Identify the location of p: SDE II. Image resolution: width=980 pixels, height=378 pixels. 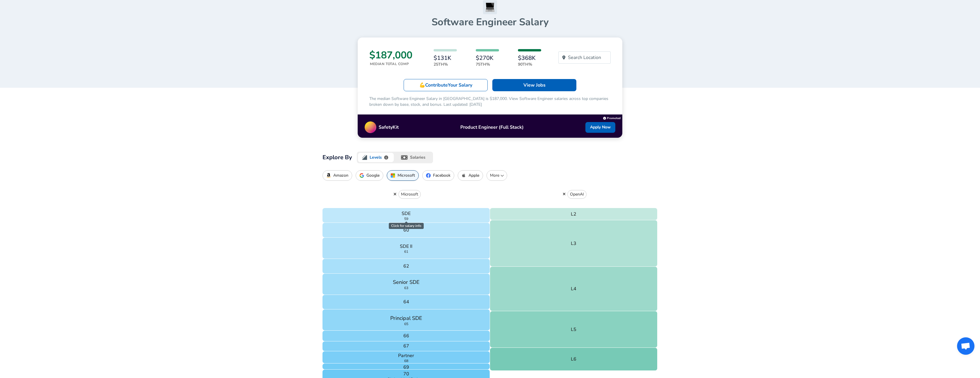
(406, 246).